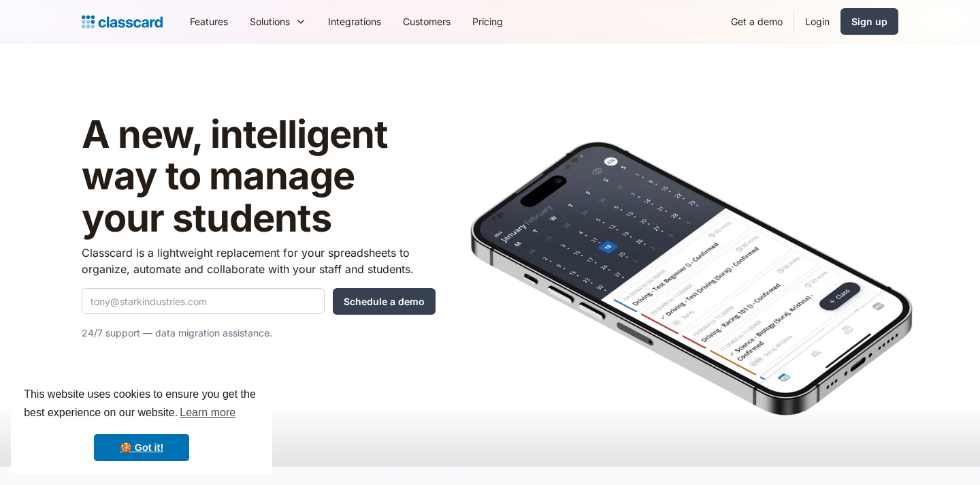 The image size is (980, 485). Describe the element at coordinates (756, 22) in the screenshot. I see `a: Get a demo` at that location.